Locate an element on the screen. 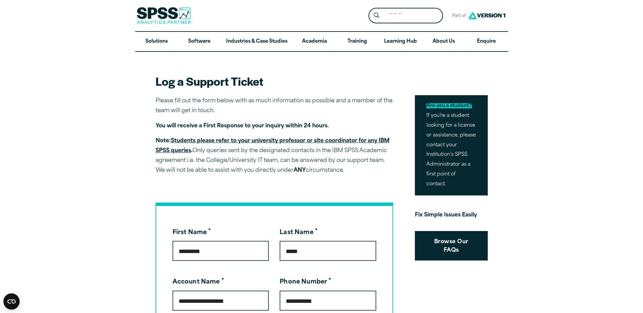 The width and height of the screenshot is (643, 313). img: SPSS Analytics Partner is located at coordinates (164, 16).